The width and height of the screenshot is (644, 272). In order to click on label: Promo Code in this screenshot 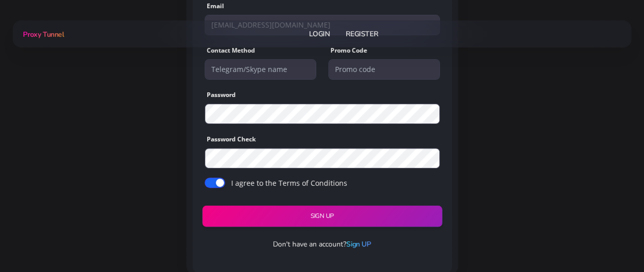, I will do `click(349, 50)`.